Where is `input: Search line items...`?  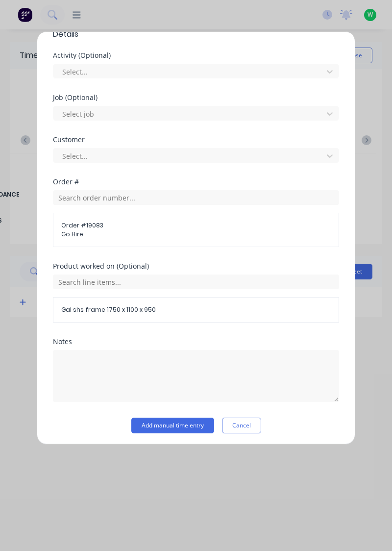
input: Search line items... is located at coordinates (196, 282).